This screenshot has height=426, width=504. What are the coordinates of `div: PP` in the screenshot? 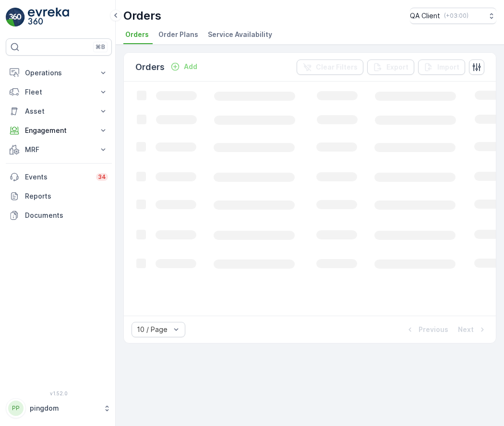 It's located at (16, 408).